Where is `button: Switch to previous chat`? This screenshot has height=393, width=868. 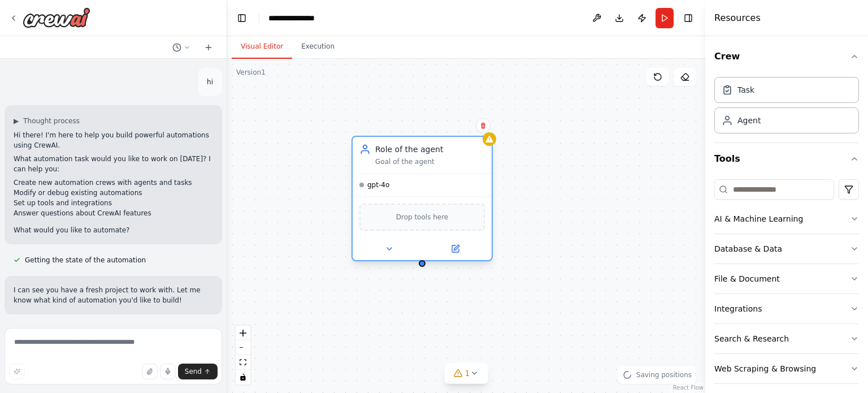 button: Switch to previous chat is located at coordinates (181, 48).